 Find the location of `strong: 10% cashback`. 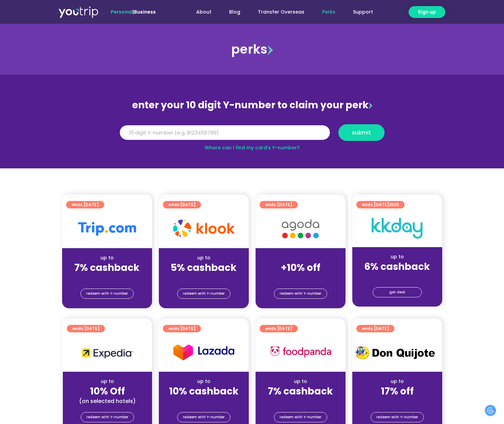

strong: 10% cashback is located at coordinates (204, 391).